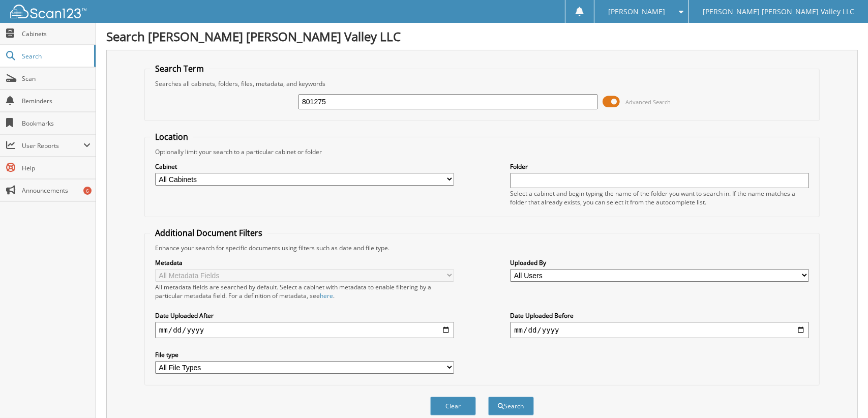  Describe the element at coordinates (659, 330) in the screenshot. I see `input: end` at that location.